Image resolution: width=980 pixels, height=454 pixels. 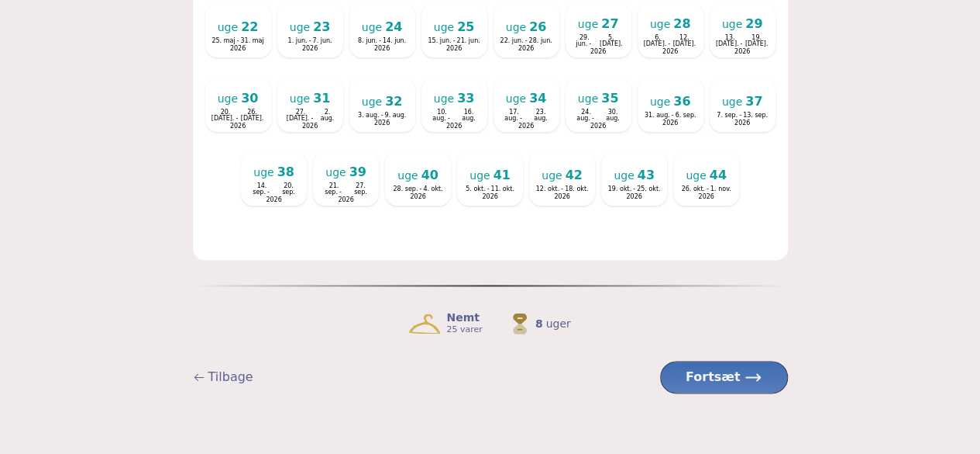 I want to click on span: 2. aug., so click(x=327, y=115).